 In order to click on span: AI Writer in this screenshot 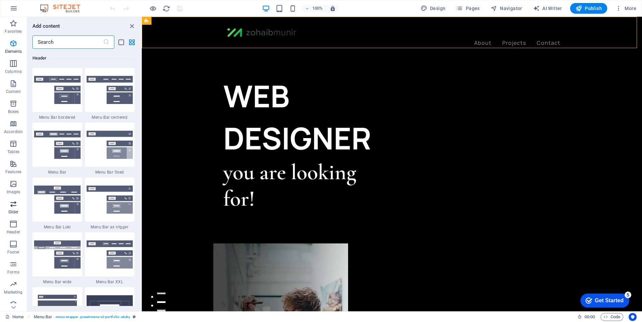, I will do `click(548, 8)`.